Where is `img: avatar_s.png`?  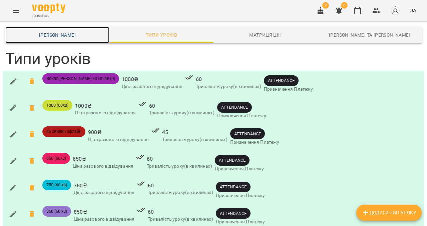 img: avatar_s.png is located at coordinates (395, 11).